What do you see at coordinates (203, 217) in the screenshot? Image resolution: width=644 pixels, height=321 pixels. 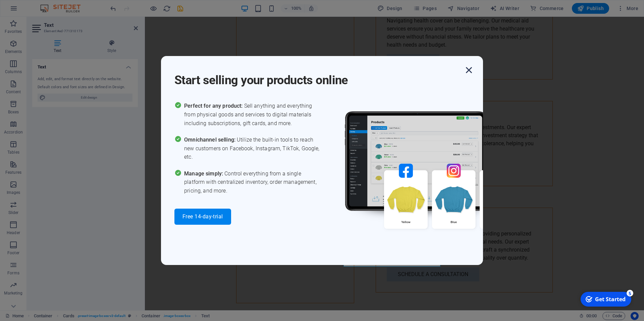 I see `span: Free 14-day-trial` at bounding box center [203, 217].